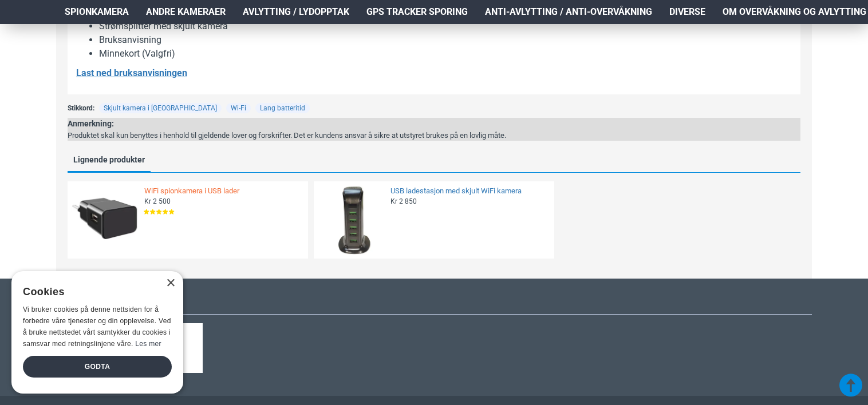  Describe the element at coordinates (97, 326) in the screenshot. I see `span: Vi bruker cookies på denne nettsiden for å forbedre våre tjenester og din opplevelse. Ved å bruke...` at that location.